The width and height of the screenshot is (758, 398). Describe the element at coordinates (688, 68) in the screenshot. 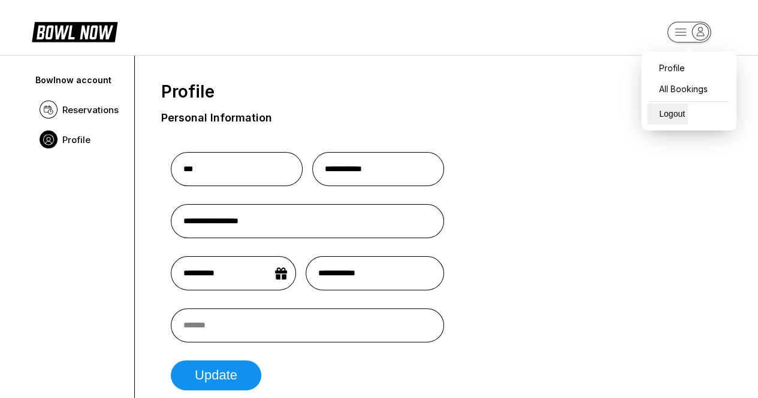

I see `div: Profile` at that location.